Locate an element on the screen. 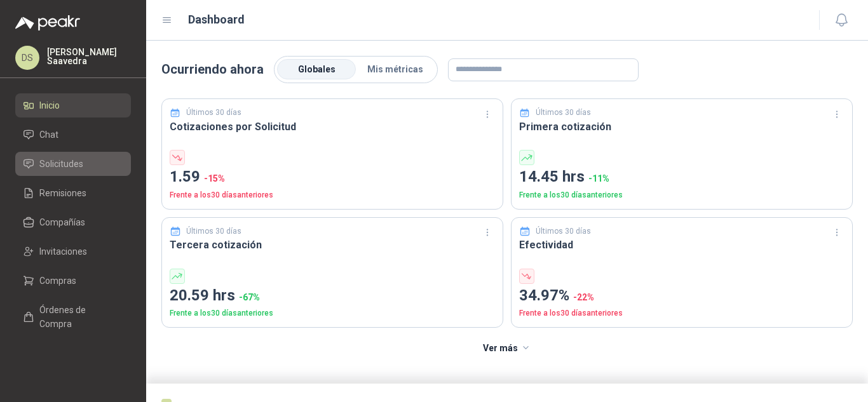  a: Remisiones is located at coordinates (73, 193).